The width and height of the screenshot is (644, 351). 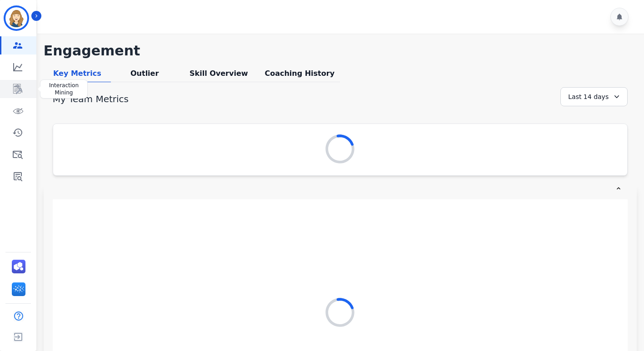 I want to click on div: Skill Overview, so click(x=219, y=75).